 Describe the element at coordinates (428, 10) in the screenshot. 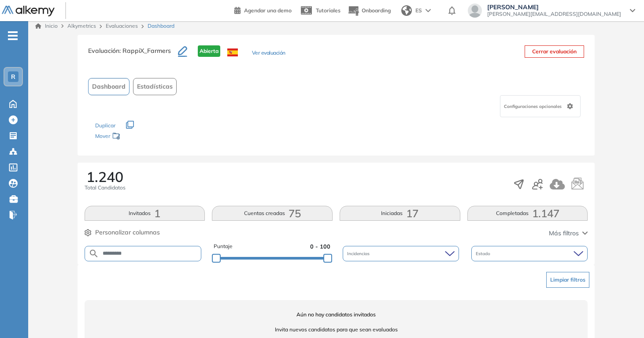

I see `img: arrow` at that location.